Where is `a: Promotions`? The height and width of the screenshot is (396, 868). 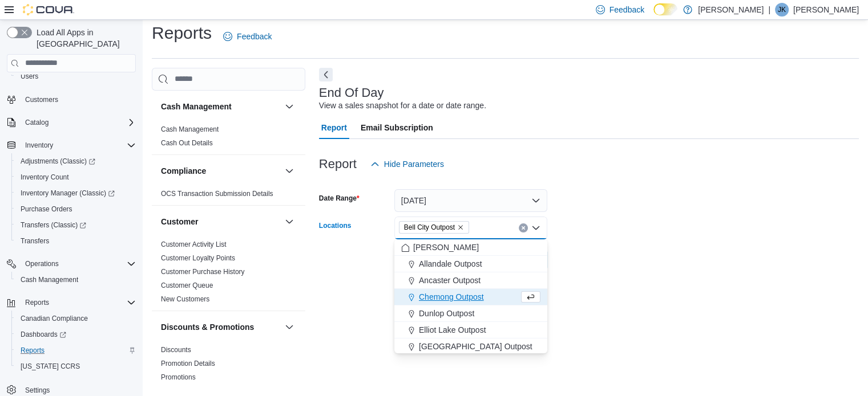 a: Promotions is located at coordinates (178, 378).